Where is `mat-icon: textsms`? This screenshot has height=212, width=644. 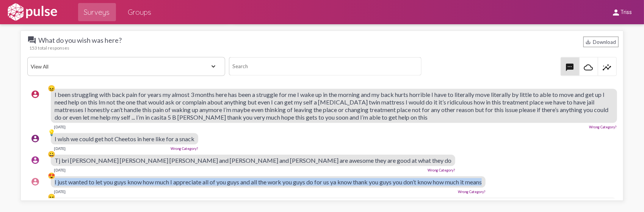 mat-icon: textsms is located at coordinates (570, 67).